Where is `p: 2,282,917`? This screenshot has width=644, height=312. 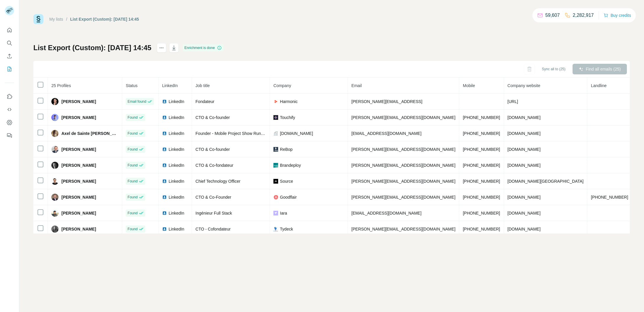
p: 2,282,917 is located at coordinates (583, 15).